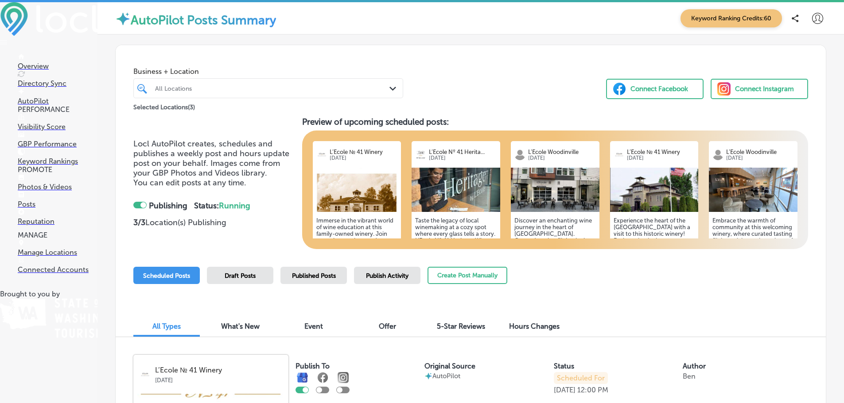 Image resolution: width=844 pixels, height=403 pixels. I want to click on p: Connected Accounts, so click(58, 270).